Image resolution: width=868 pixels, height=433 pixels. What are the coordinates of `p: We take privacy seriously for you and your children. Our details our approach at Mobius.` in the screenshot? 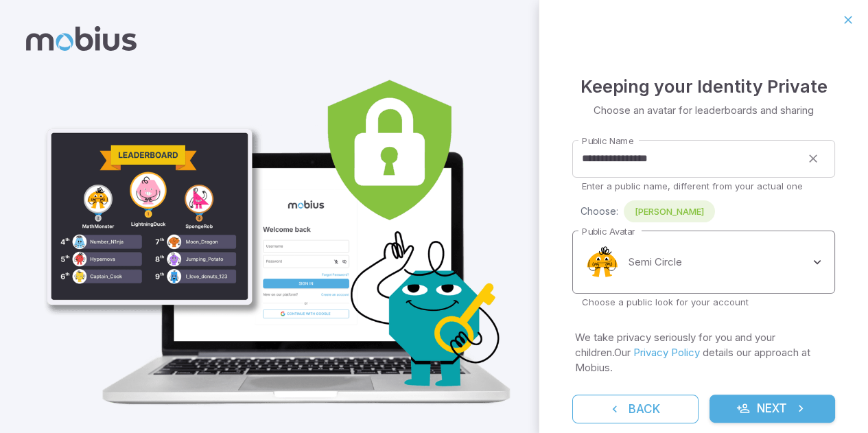 It's located at (703, 353).